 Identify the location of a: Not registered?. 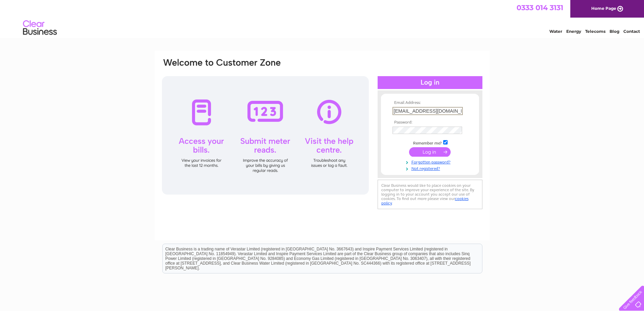
(431, 167).